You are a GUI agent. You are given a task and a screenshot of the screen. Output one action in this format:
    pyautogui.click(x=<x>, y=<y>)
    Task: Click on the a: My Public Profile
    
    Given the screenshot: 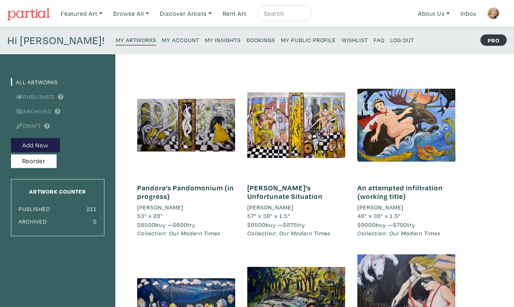 What is the action you would take?
    pyautogui.click(x=308, y=39)
    